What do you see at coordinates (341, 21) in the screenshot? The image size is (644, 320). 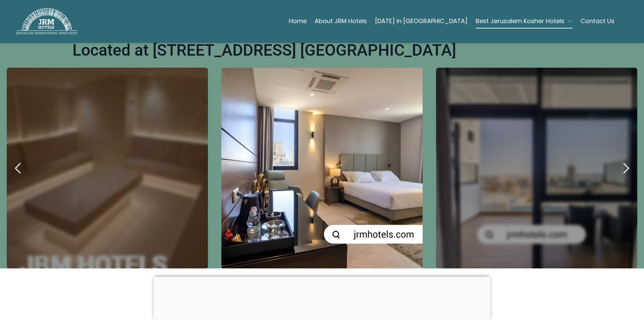 I see `a: About JRM Hotels` at bounding box center [341, 21].